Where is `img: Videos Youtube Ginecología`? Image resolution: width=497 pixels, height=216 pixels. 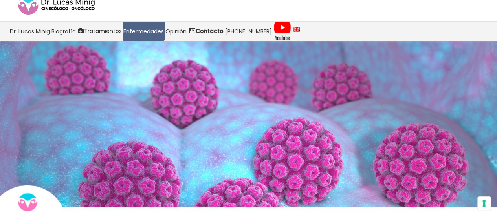 img: Videos Youtube Ginecología is located at coordinates (282, 31).